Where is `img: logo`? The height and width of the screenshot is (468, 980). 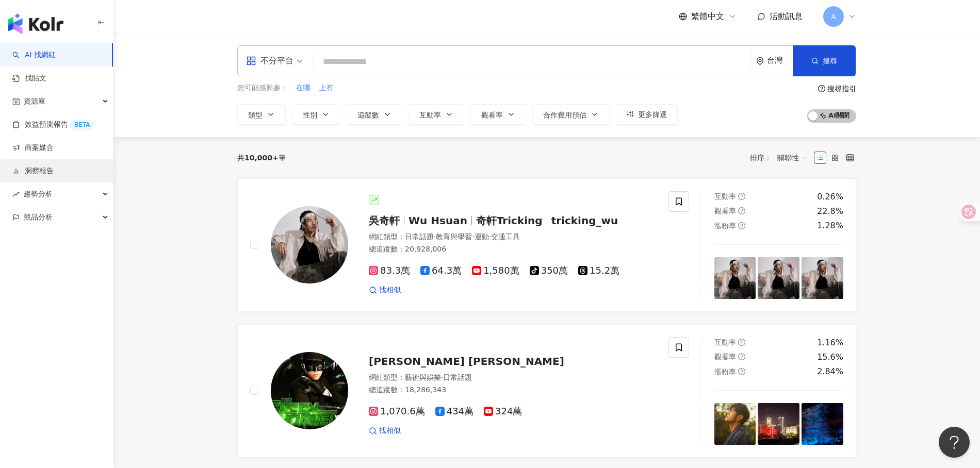 img: logo is located at coordinates (36, 24).